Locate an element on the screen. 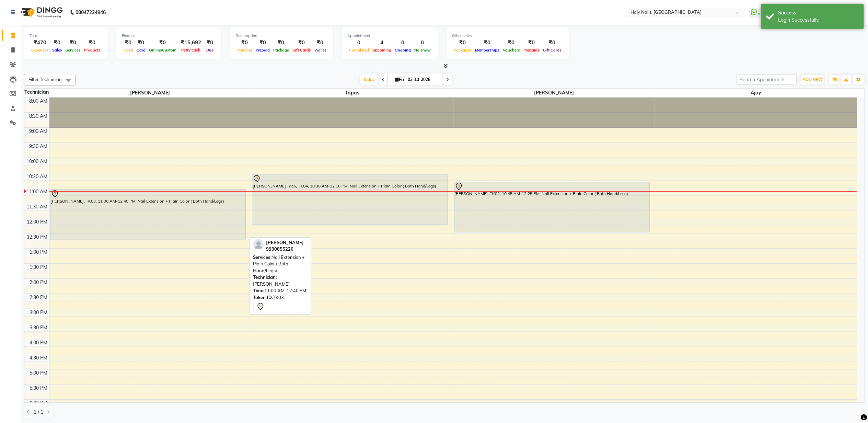 This screenshot has height=423, width=868. b: 08047224946 is located at coordinates (91, 12).